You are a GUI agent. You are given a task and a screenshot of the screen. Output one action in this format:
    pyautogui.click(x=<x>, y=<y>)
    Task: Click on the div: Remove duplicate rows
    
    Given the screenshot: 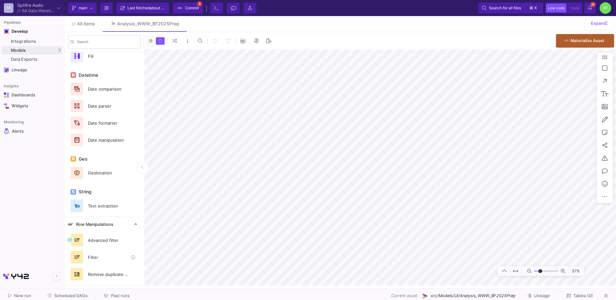 What is the action you would take?
    pyautogui.click(x=106, y=274)
    